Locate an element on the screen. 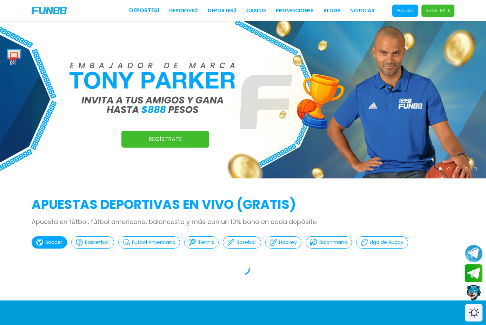  p: Acceso is located at coordinates (405, 11).